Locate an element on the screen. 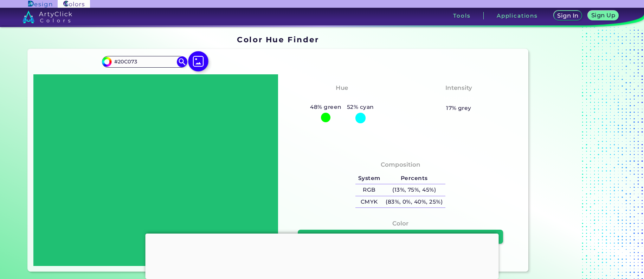 This screenshot has width=644, height=279. img: ArtyClick Design logo is located at coordinates (40, 4).